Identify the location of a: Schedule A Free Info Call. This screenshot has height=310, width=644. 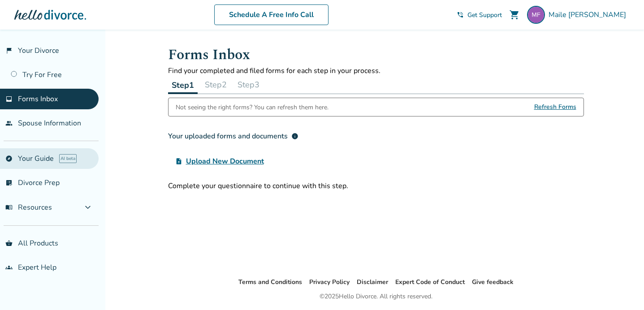
(271, 15).